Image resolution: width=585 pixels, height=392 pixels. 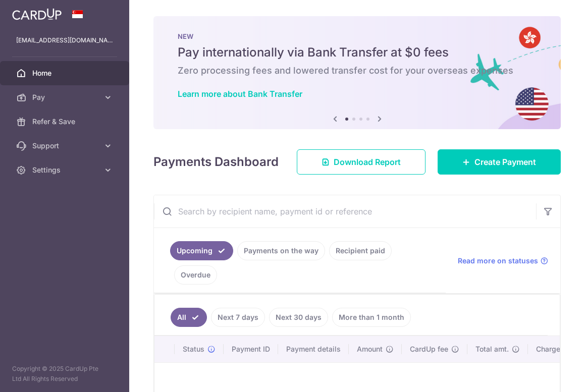 I want to click on span: Read more on statuses, so click(x=498, y=261).